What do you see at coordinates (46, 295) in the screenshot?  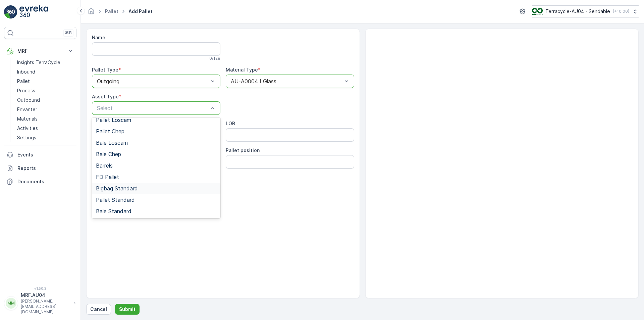 I see `p: MRF.AU04` at bounding box center [46, 295].